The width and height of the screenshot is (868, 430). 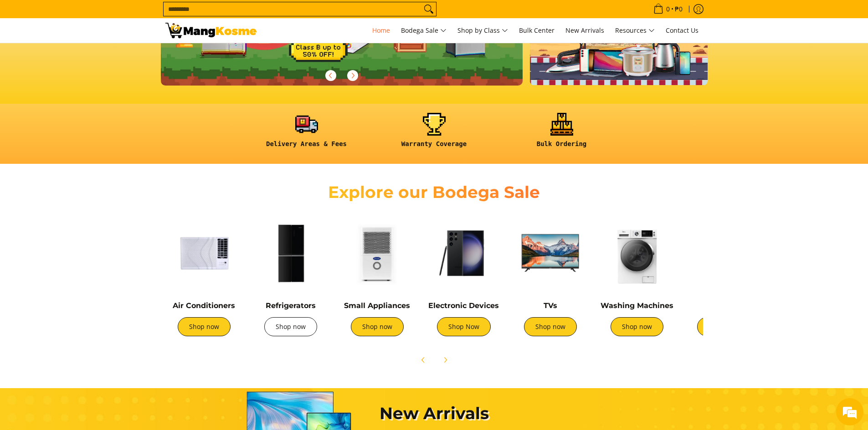 I want to click on span: Resources, so click(x=635, y=31).